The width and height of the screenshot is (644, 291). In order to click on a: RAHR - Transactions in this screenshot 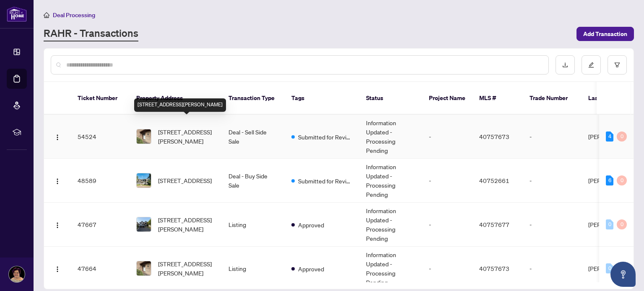, I will do `click(91, 34)`.